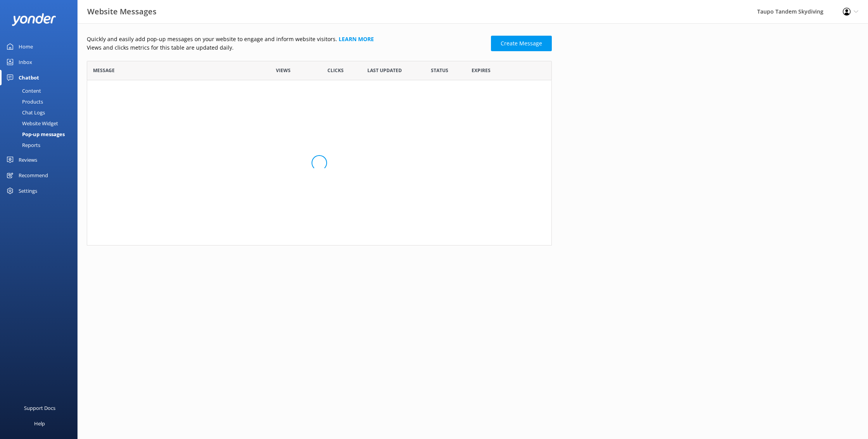 The image size is (868, 439). Describe the element at coordinates (39, 424) in the screenshot. I see `div: Help` at that location.